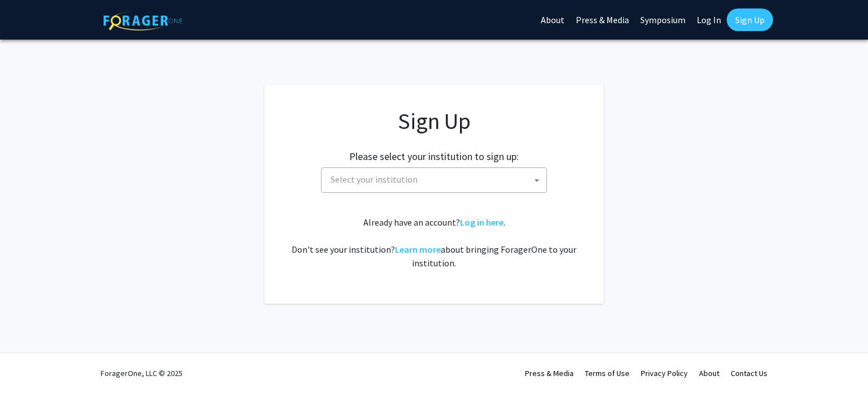 The height and width of the screenshot is (393, 868). I want to click on a: Contact Us, so click(749, 373).